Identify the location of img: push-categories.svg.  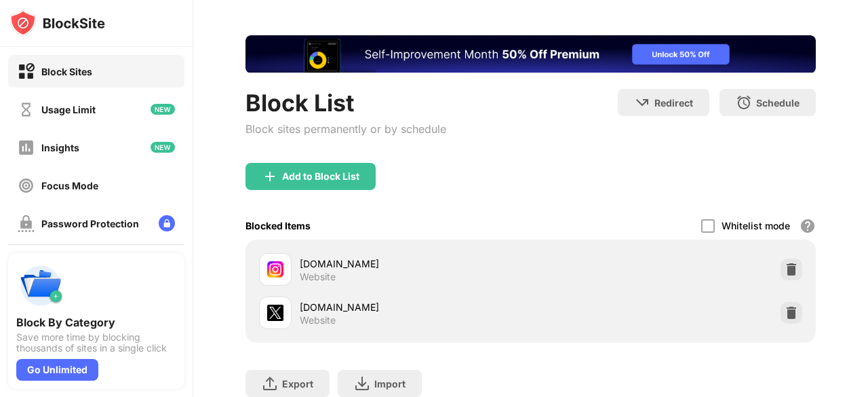
(41, 286).